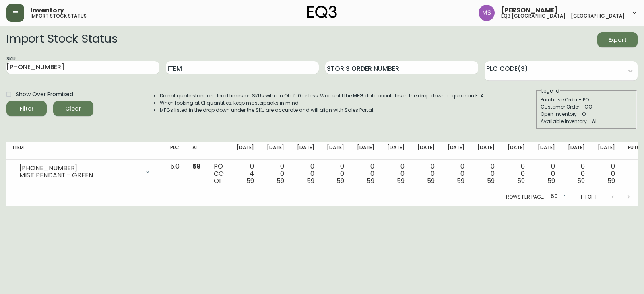  Describe the element at coordinates (217, 181) in the screenshot. I see `span: OI` at that location.